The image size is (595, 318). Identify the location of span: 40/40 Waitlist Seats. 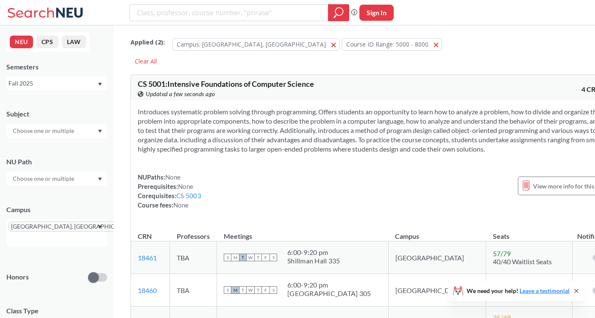
(522, 261).